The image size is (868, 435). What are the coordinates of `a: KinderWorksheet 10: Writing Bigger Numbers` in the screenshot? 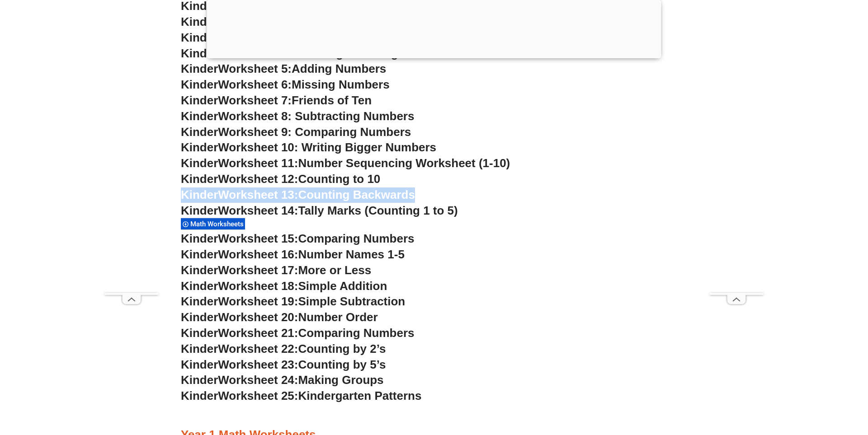 It's located at (308, 147).